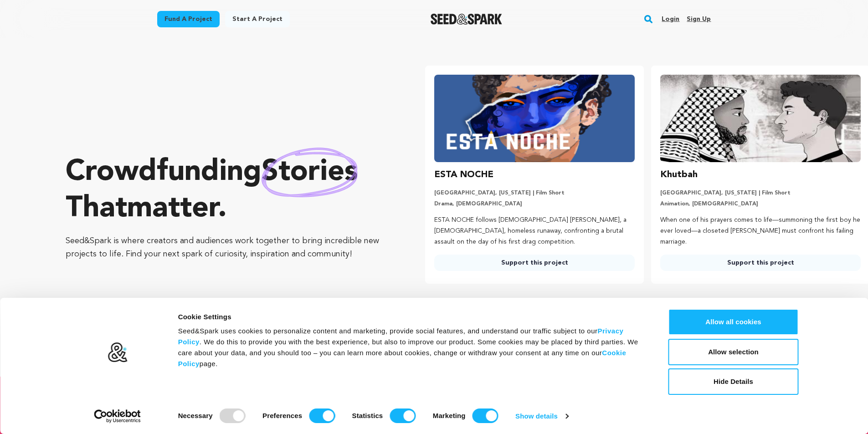 The height and width of the screenshot is (434, 868). I want to click on a: Start a project, so click(258, 19).